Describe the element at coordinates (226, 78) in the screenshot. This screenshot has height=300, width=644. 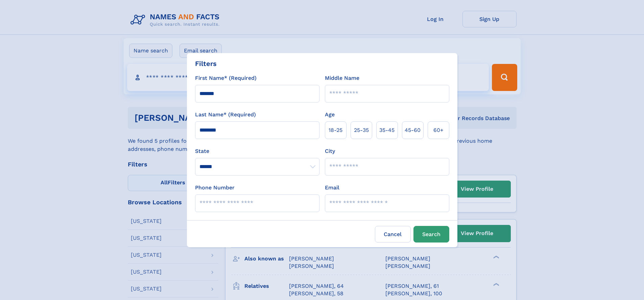
I see `label: First Name* (Required)` at that location.